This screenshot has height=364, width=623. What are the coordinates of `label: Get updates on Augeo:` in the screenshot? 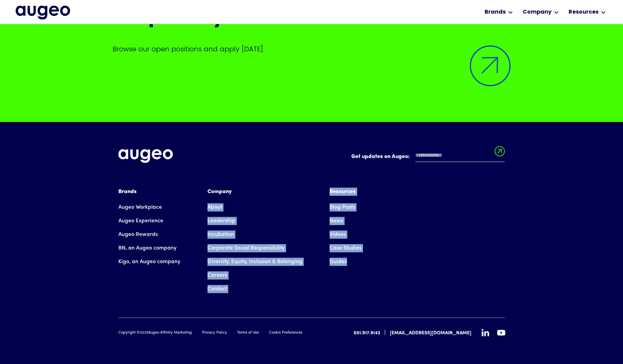 It's located at (381, 156).